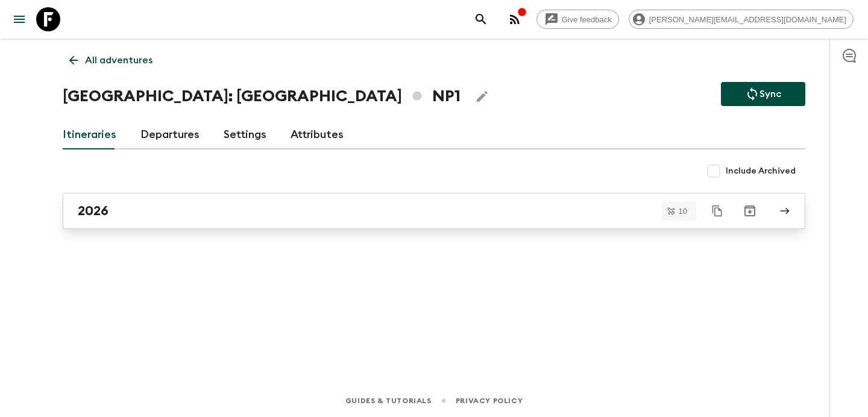  I want to click on button: Sync adventure departures to the booking engine, so click(763, 94).